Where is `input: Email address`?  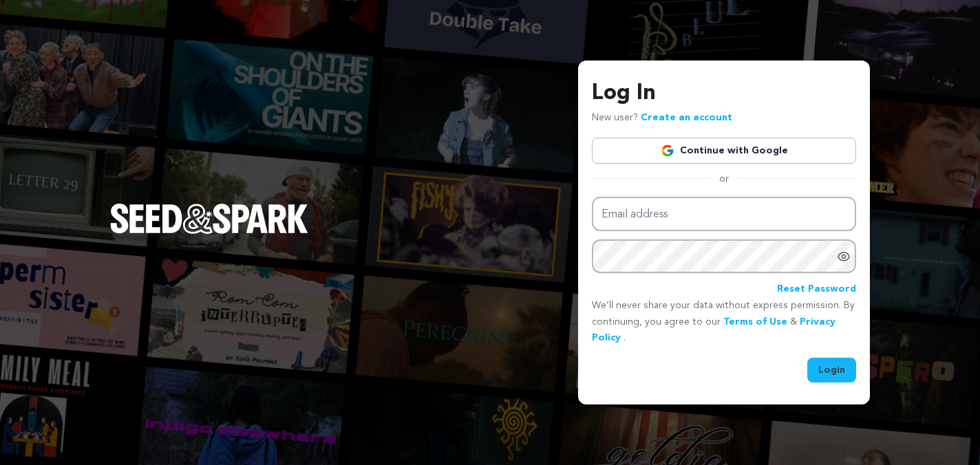 input: Email address is located at coordinates (724, 214).